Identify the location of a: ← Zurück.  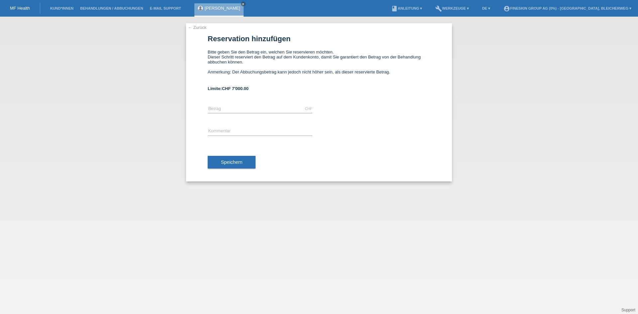
(197, 27).